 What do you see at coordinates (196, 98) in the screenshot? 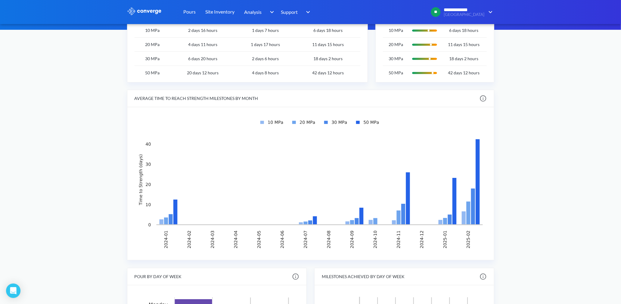
I see `div: AVERAGE TIME TO REACH STRENGTH MILESTONES BY MONTH` at bounding box center [196, 98].